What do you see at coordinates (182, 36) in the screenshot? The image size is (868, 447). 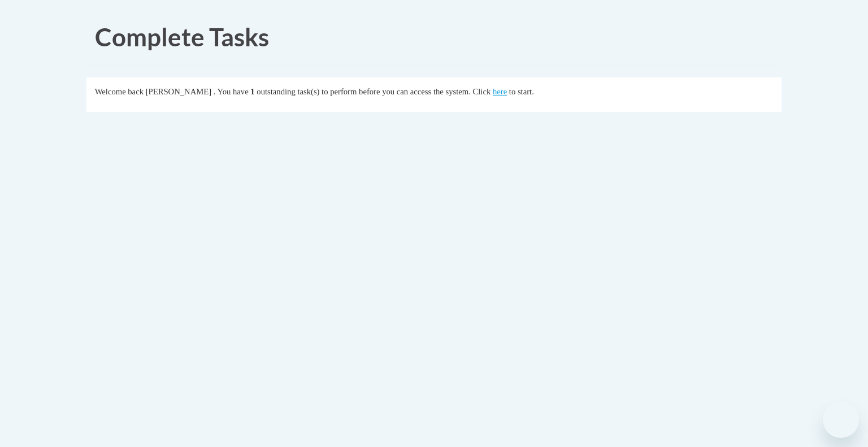 I see `span: Complete Tasks` at bounding box center [182, 36].